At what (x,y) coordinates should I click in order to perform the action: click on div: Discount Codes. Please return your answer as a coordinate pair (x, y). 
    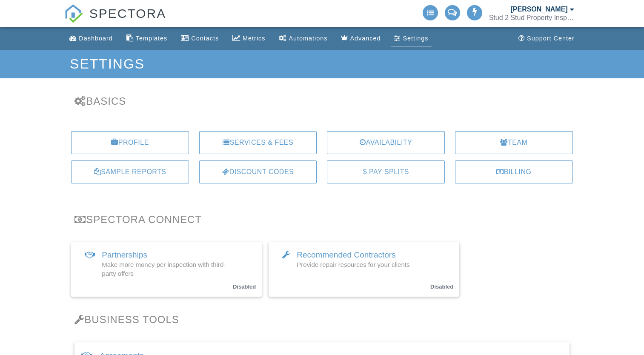
    Looking at the image, I should click on (258, 172).